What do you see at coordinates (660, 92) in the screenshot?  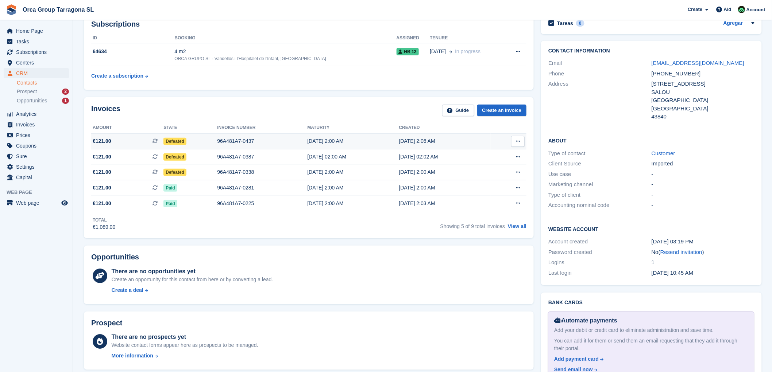 I see `font: SALOU` at bounding box center [660, 92].